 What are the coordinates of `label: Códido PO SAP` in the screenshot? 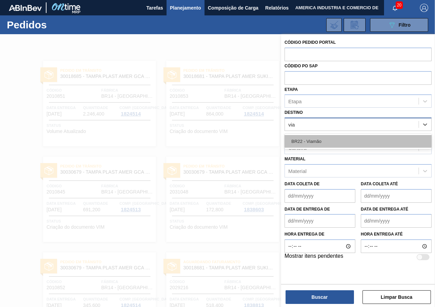 It's located at (301, 66).